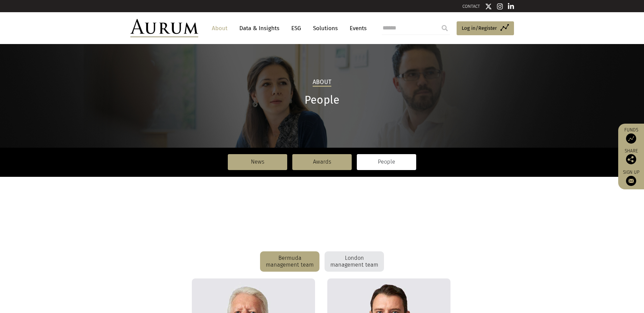  I want to click on img: Access Funds, so click(631, 139).